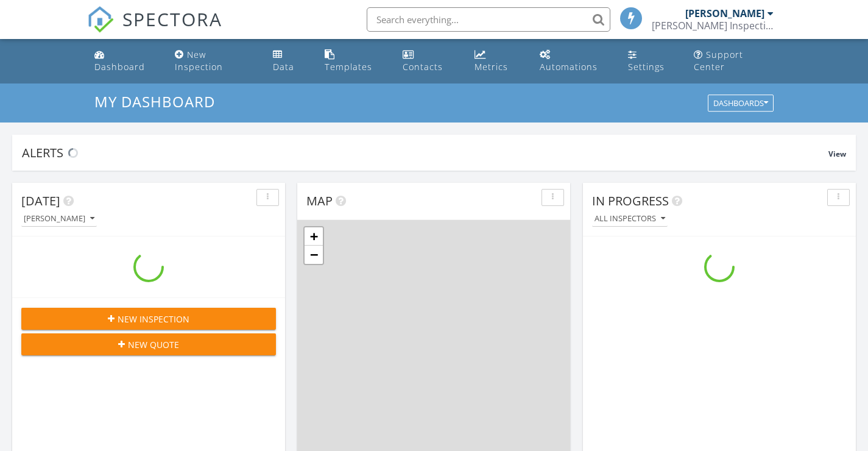 Image resolution: width=868 pixels, height=451 pixels. I want to click on span: Map, so click(319, 201).